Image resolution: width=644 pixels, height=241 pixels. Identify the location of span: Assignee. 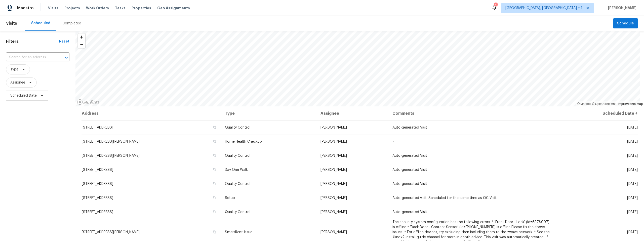
(18, 83).